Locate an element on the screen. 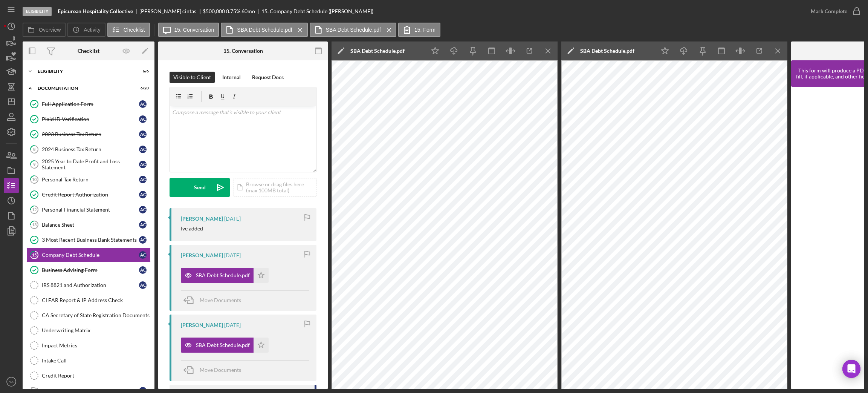 The width and height of the screenshot is (868, 393). tspan: 12 is located at coordinates (34, 209).